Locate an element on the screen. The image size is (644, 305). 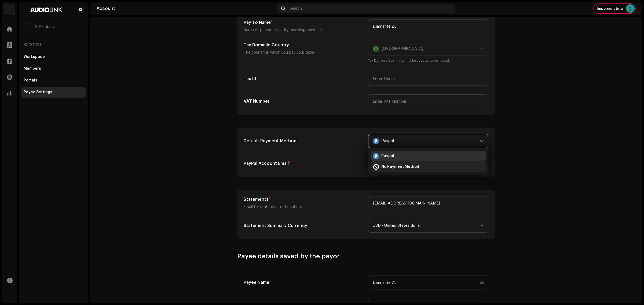
div: Portals is located at coordinates (30, 80).